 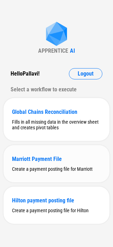 What do you see at coordinates (56, 201) in the screenshot?
I see `div: Hilton payment posting file` at bounding box center [56, 201].